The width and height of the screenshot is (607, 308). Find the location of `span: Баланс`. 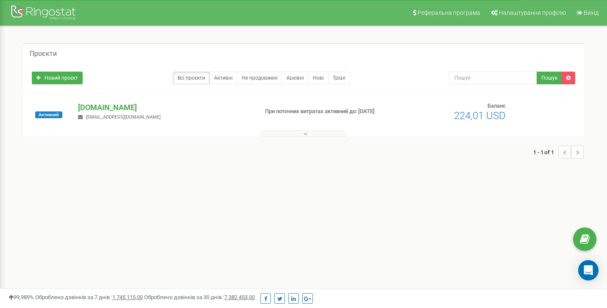

span: Баланс is located at coordinates (496, 106).